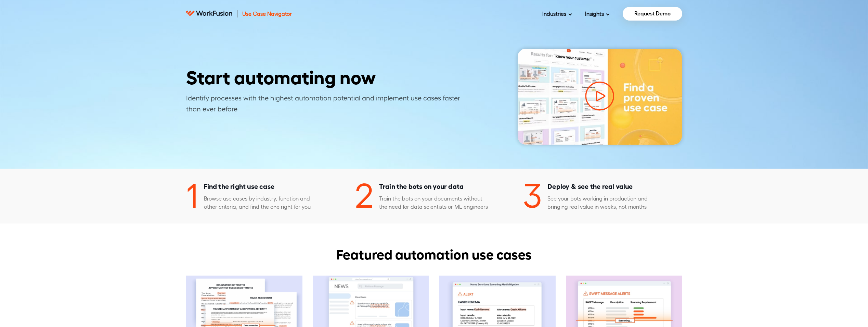 The width and height of the screenshot is (868, 327). What do you see at coordinates (260, 185) in the screenshot?
I see `h4: Find the right use case` at bounding box center [260, 185].